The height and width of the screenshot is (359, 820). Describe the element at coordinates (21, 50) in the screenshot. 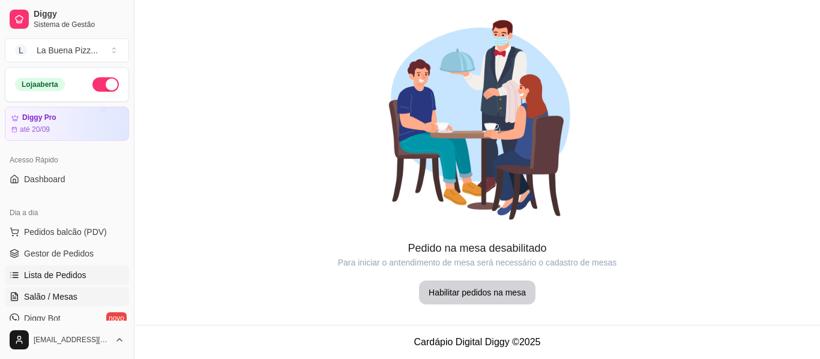

I see `span: L` at that location.